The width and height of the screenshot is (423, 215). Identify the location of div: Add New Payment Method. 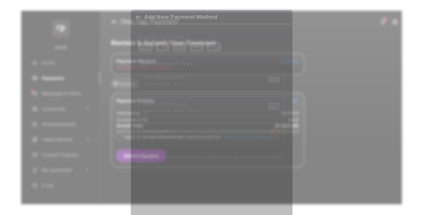
(180, 17).